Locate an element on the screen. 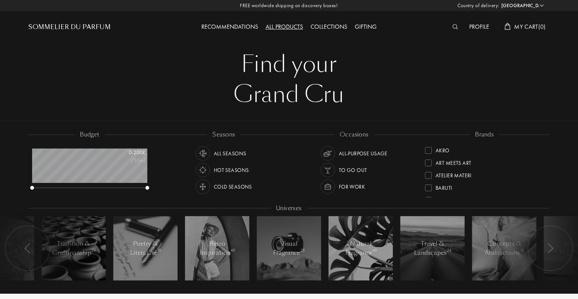 This screenshot has width=578, height=299. img: usage_occasion_work_white.svg is located at coordinates (328, 187).